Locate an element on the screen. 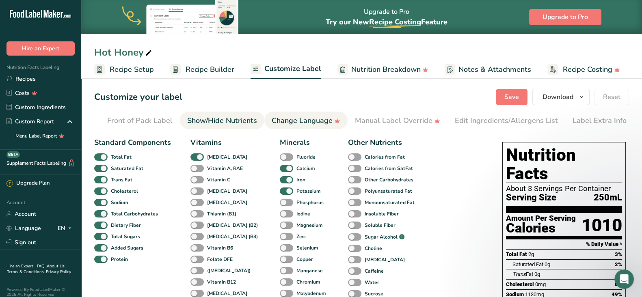 The width and height of the screenshot is (642, 297). a: Nutrition Breakdown is located at coordinates (383, 69).